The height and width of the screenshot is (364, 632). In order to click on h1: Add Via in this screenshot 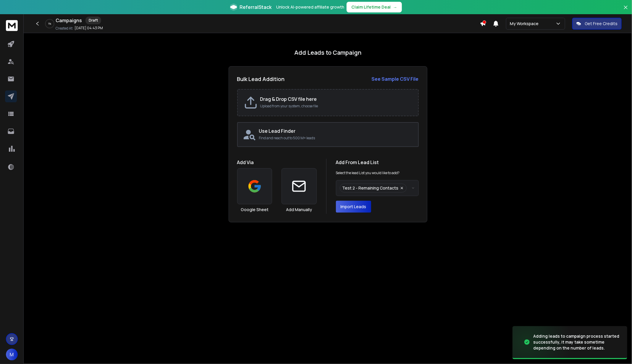, I will do `click(277, 162)`.